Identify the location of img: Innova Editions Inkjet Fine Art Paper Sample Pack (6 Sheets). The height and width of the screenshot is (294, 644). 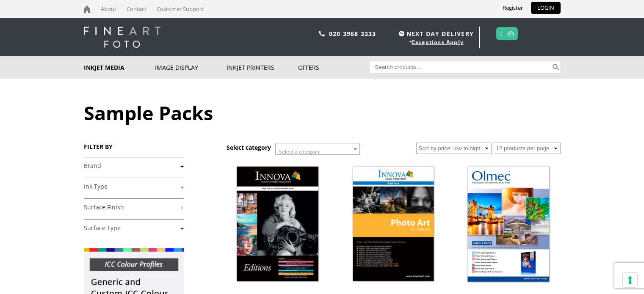
(278, 225).